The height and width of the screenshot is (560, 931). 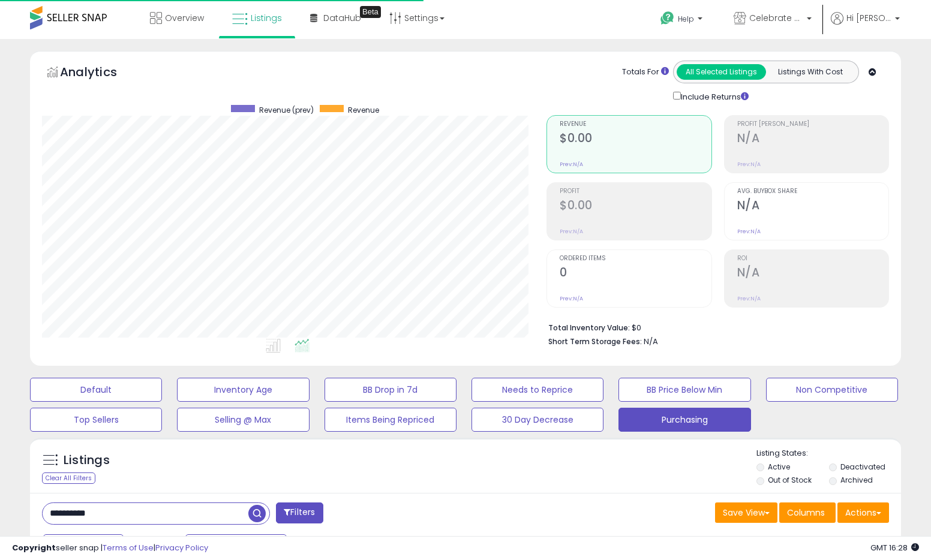 I want to click on button: Top Sellers, so click(x=96, y=420).